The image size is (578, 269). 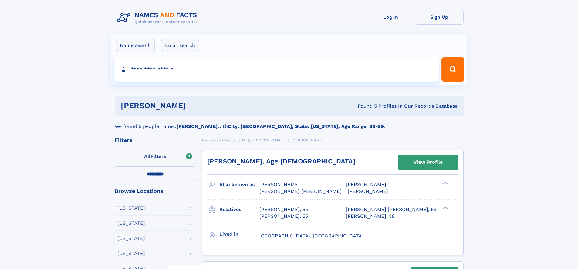 I want to click on div: View Profile, so click(x=428, y=162).